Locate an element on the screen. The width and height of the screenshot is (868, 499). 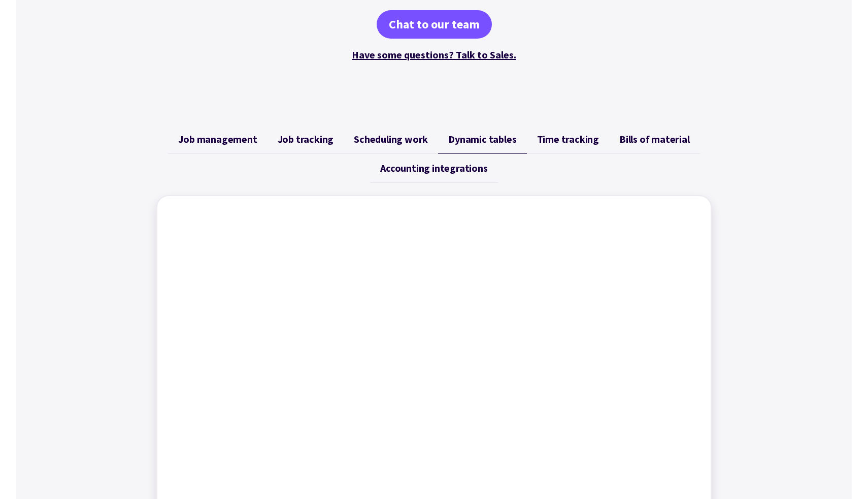
a: Have some questions? Talk to Sales. is located at coordinates (434, 54).